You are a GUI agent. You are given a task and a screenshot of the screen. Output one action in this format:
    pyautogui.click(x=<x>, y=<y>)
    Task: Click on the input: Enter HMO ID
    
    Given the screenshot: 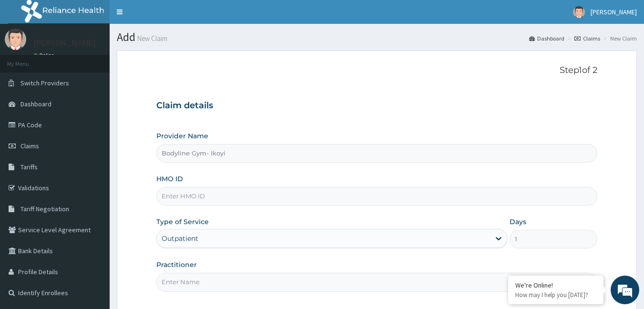 What is the action you would take?
    pyautogui.click(x=377, y=196)
    